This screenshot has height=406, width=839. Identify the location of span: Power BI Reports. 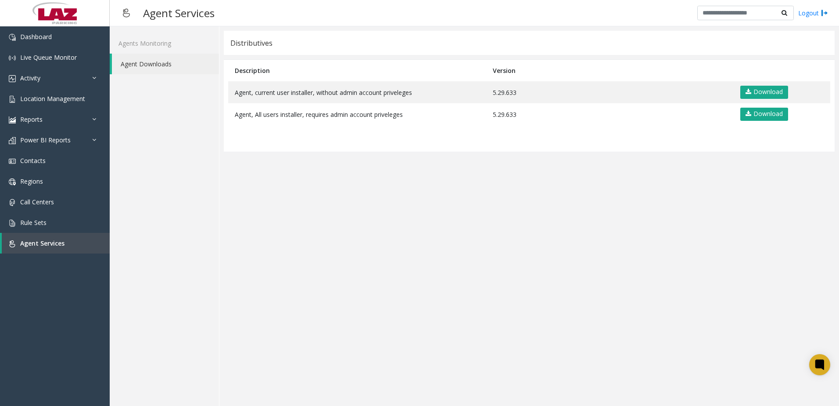
(45, 140).